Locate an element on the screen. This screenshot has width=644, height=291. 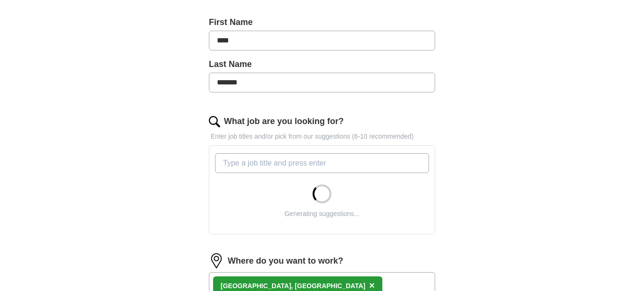
img: location.png is located at coordinates (217, 261).